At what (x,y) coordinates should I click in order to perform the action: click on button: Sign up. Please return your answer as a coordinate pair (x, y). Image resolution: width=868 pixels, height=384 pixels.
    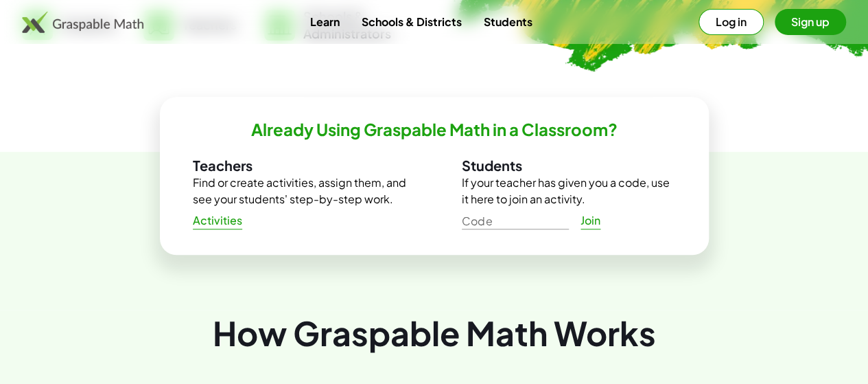
    Looking at the image, I should click on (810, 22).